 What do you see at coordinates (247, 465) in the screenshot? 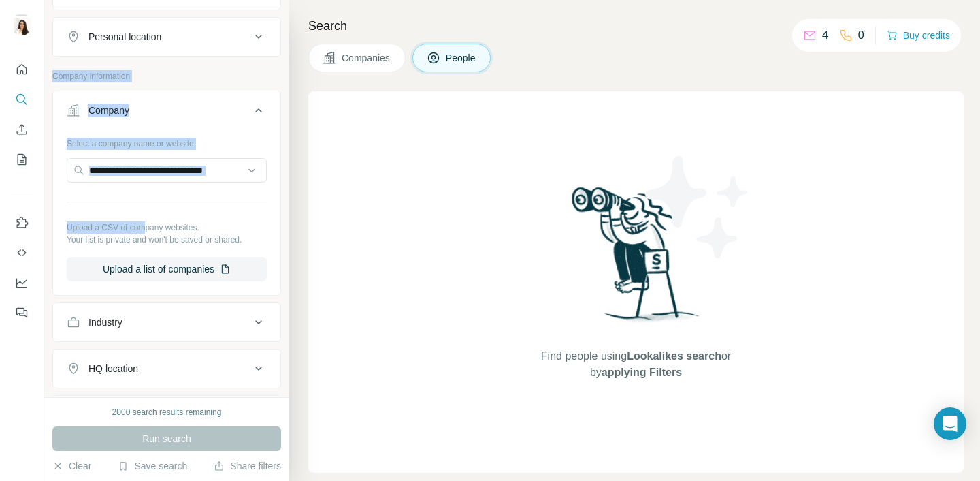
I see `button: Share filters` at bounding box center [247, 465].